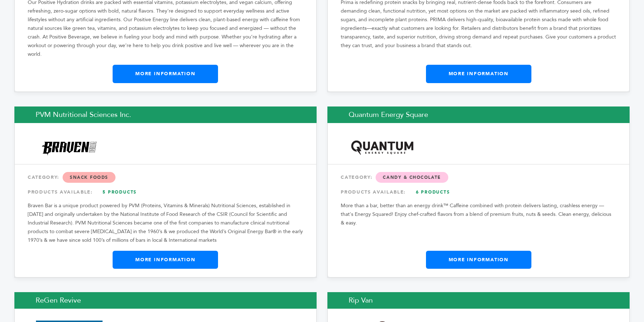  Describe the element at coordinates (478, 115) in the screenshot. I see `h2: Quantum Energy Square` at that location.